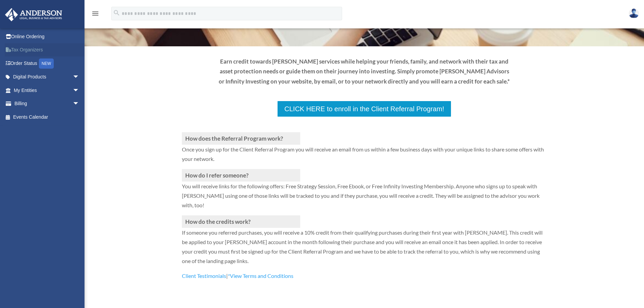 The width and height of the screenshot is (644, 308). I want to click on div: NEW, so click(46, 64).